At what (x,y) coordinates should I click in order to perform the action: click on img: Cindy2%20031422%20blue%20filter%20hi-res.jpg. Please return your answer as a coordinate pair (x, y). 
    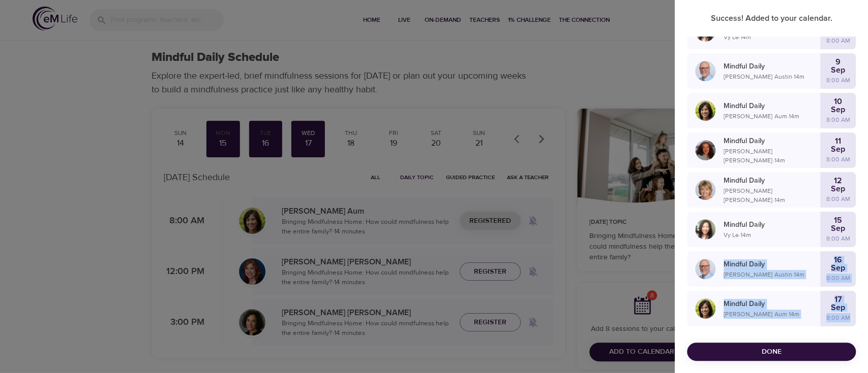
    Looking at the image, I should click on (705, 151).